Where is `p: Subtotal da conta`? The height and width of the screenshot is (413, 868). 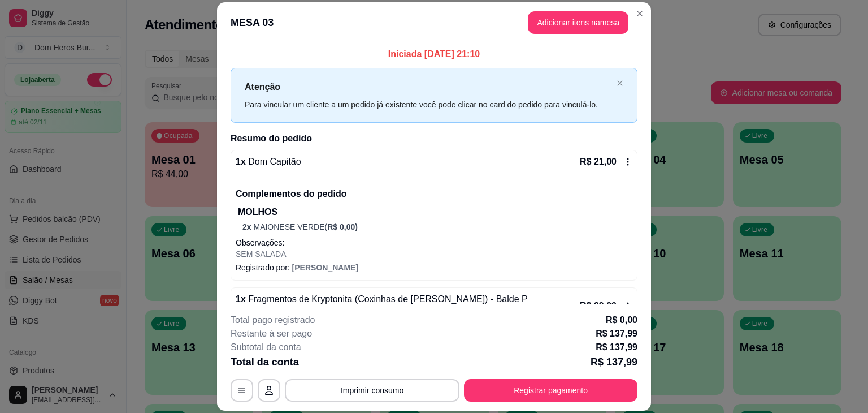 p: Subtotal da conta is located at coordinates (266, 347).